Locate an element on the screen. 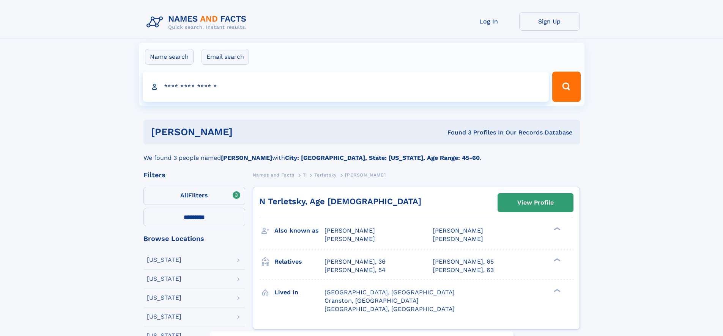  span: All is located at coordinates (184, 195).